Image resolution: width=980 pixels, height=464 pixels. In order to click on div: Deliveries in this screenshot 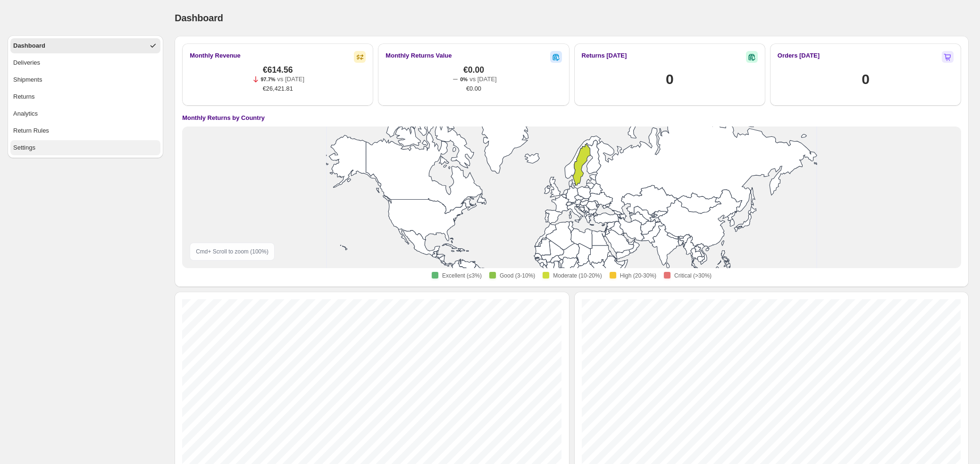, I will do `click(26, 63)`.